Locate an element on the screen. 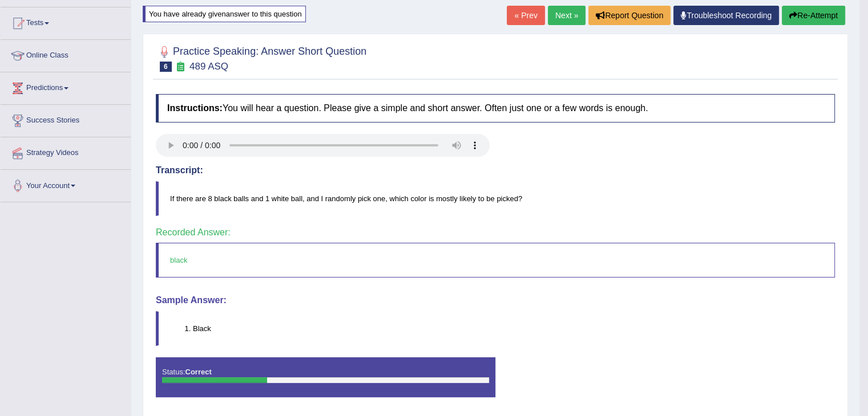 This screenshot has height=416, width=868. span: 6 is located at coordinates (165, 67).